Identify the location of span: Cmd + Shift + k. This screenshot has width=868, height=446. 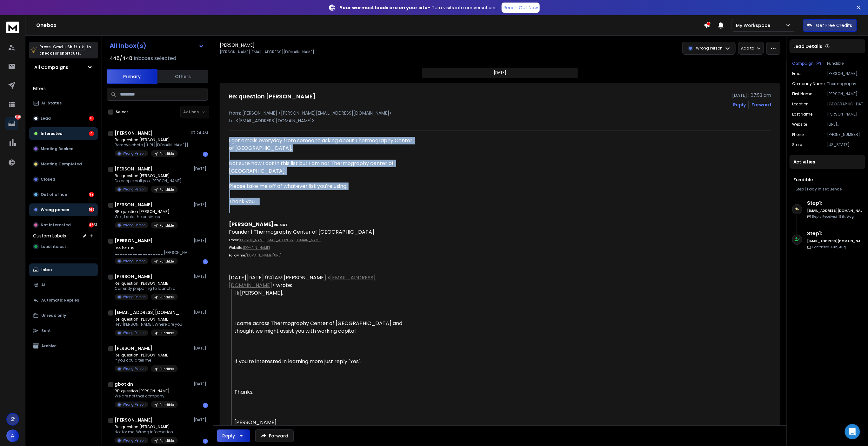
(68, 47).